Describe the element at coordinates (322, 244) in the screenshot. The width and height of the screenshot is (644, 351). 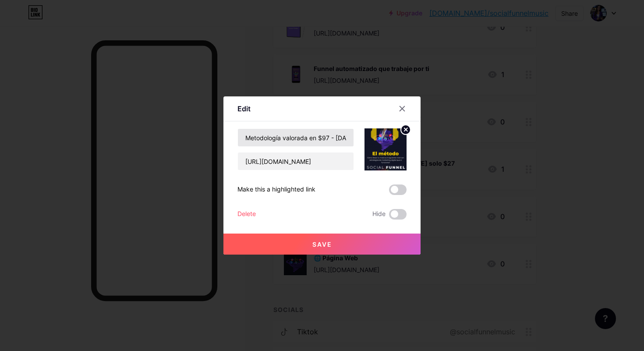
I see `button: Save` at that location.